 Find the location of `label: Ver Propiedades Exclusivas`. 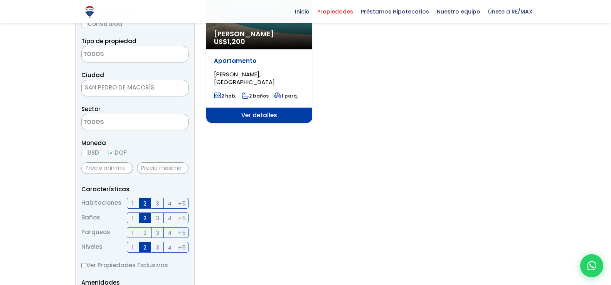

label: Ver Propiedades Exclusivas is located at coordinates (135, 265).